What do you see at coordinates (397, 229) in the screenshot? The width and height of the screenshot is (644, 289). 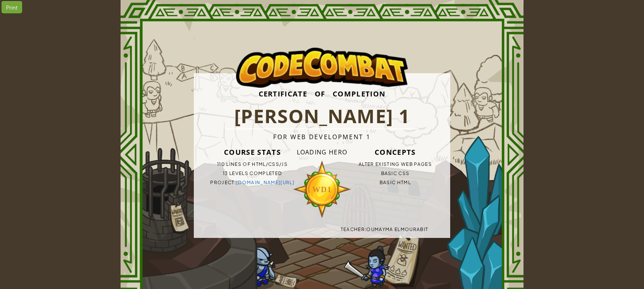 I see `span: oumayma elmourabit` at bounding box center [397, 229].